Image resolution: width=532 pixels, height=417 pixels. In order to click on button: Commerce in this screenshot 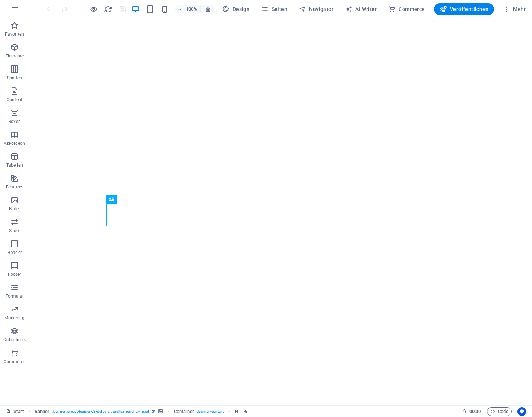, I will do `click(406, 9)`.